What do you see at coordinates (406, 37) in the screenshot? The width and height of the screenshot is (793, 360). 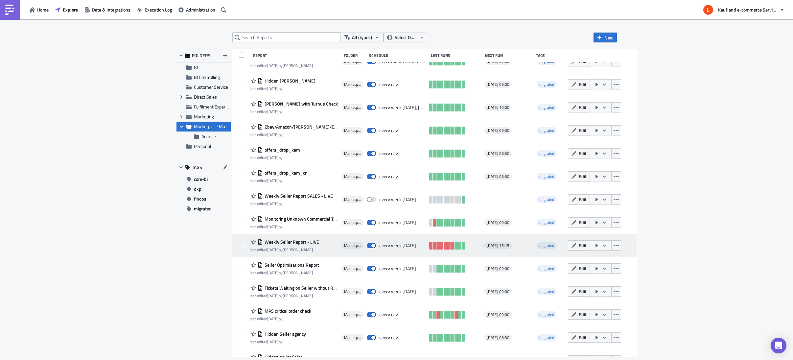 I see `span: Select Owner` at bounding box center [406, 37].